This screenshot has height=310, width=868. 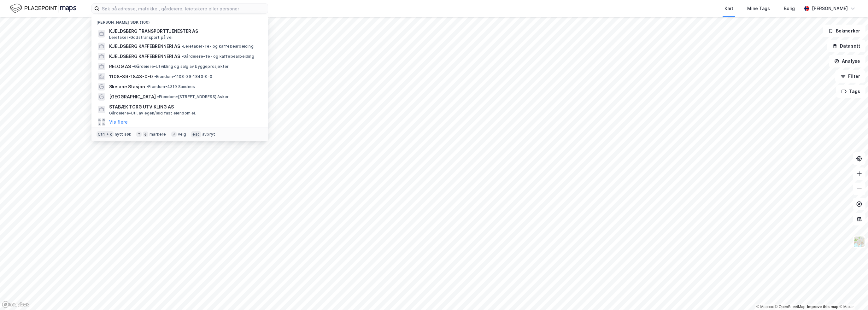 What do you see at coordinates (850, 77) in the screenshot?
I see `button: Filter` at bounding box center [850, 77].